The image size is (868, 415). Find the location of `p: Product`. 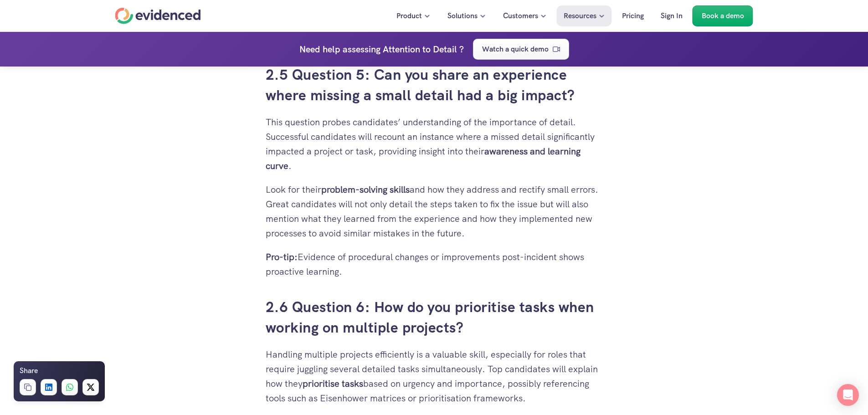

p: Product is located at coordinates (409, 16).